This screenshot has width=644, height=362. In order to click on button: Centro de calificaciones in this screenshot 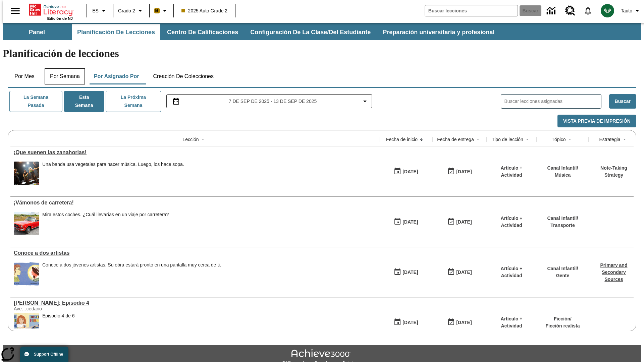, I will do `click(203, 32)`.